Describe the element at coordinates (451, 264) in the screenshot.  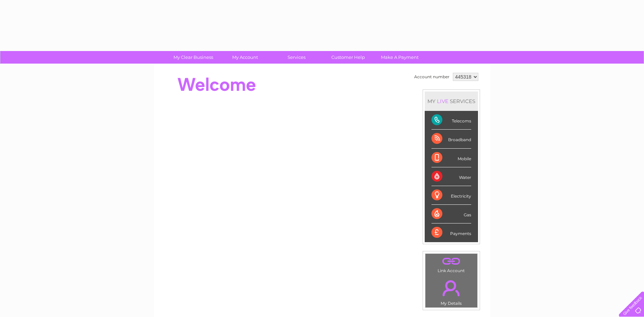
I see `td: Link Account` at that location.